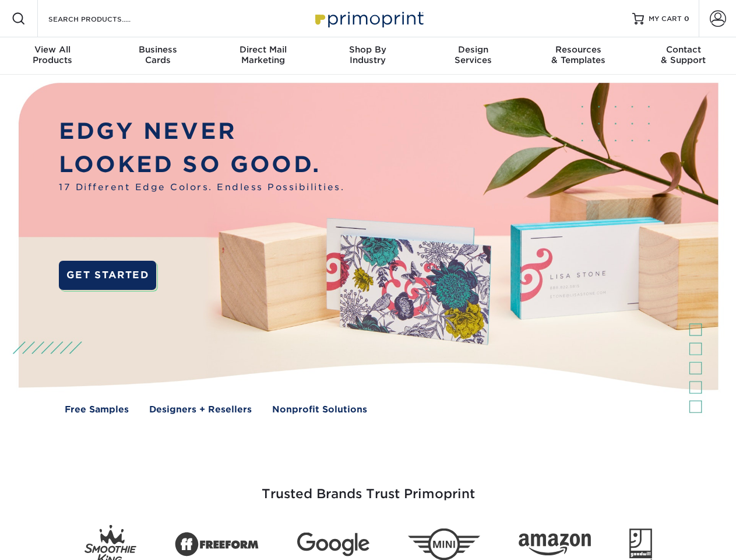 Image resolution: width=736 pixels, height=560 pixels. Describe the element at coordinates (687, 18) in the screenshot. I see `span: 0` at that location.